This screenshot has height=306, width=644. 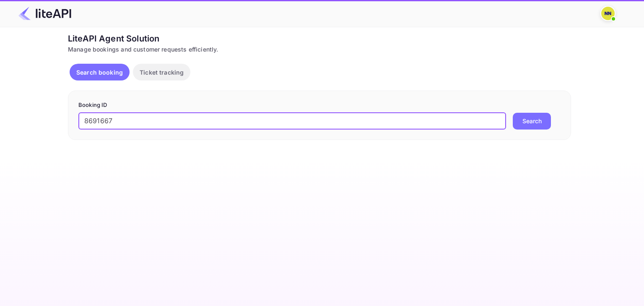 What do you see at coordinates (99, 72) in the screenshot?
I see `p: Search booking` at bounding box center [99, 72].